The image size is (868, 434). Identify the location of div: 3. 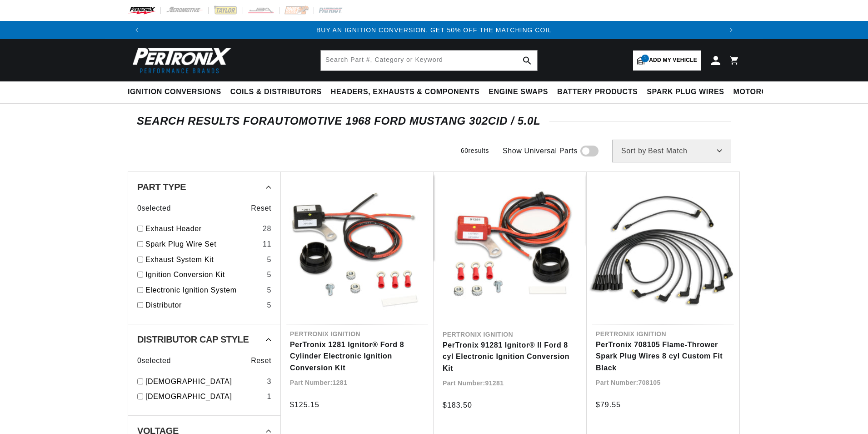
(269, 381).